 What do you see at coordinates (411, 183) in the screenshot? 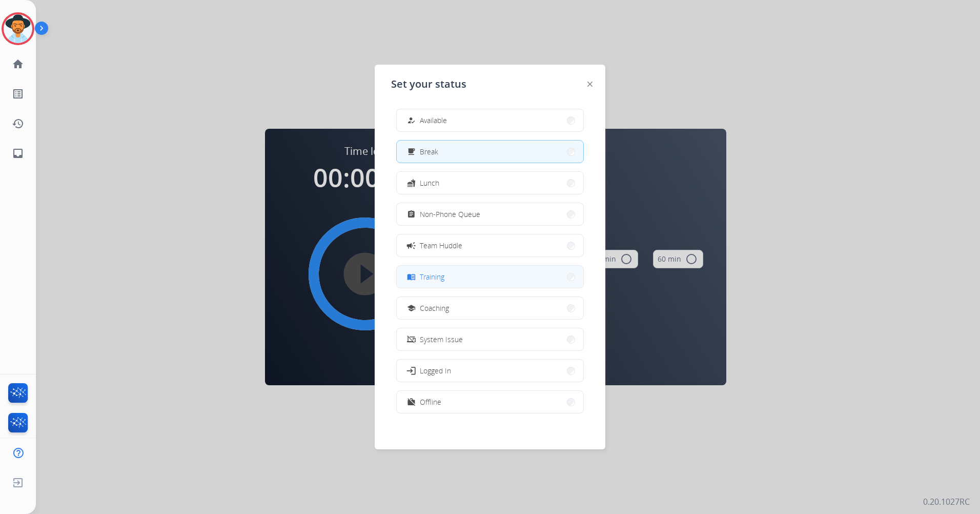
I see `mat-icon: fastfood` at bounding box center [411, 183].